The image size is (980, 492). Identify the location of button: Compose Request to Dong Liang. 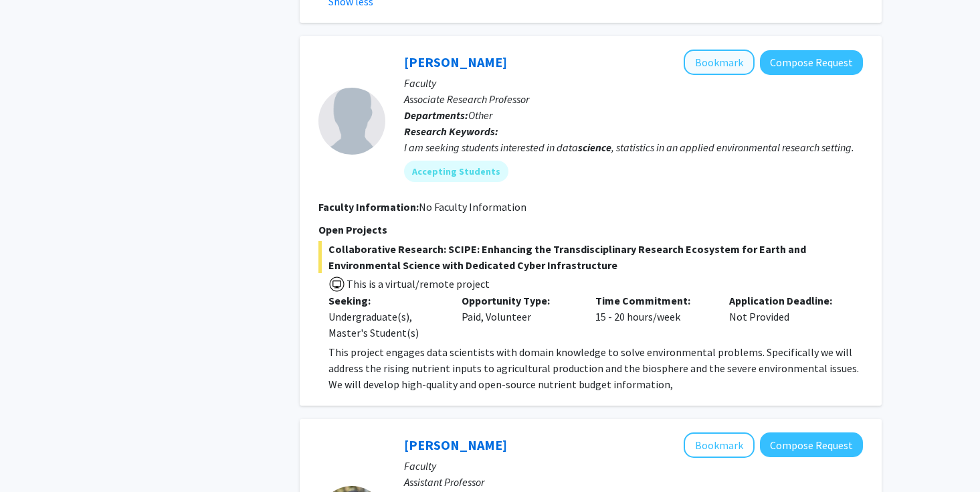
(811, 62).